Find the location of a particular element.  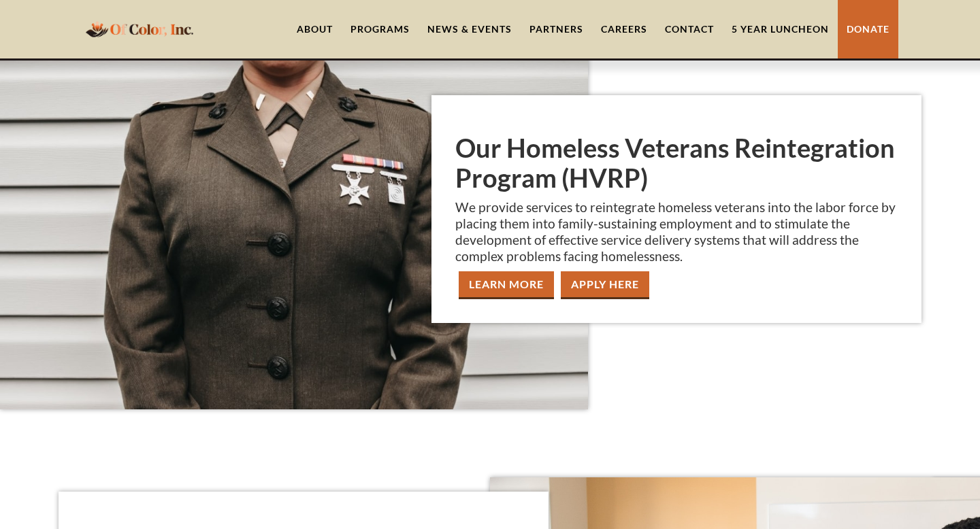

a: Learn More is located at coordinates (507, 285).